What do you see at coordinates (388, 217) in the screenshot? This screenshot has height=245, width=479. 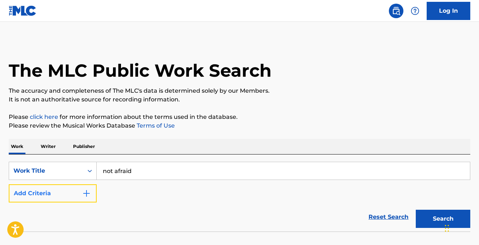 I see `a: Reset Search` at bounding box center [388, 217].